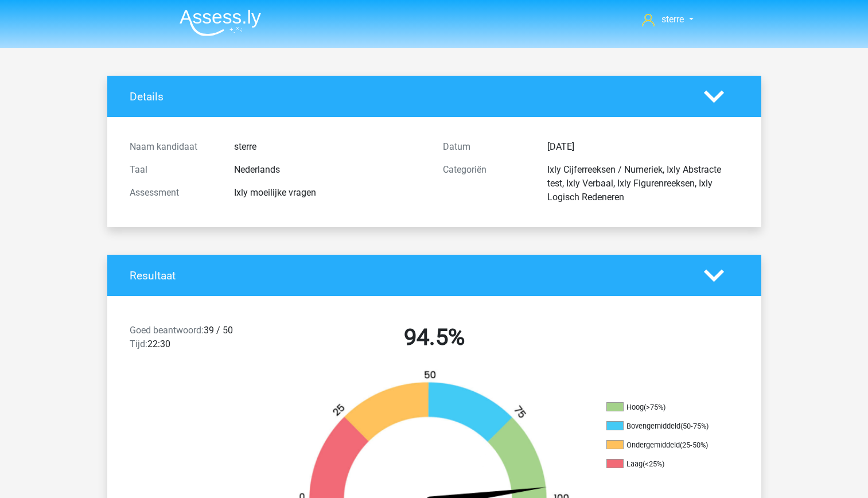 The width and height of the screenshot is (868, 498). Describe the element at coordinates (173, 193) in the screenshot. I see `div: Assessment` at that location.